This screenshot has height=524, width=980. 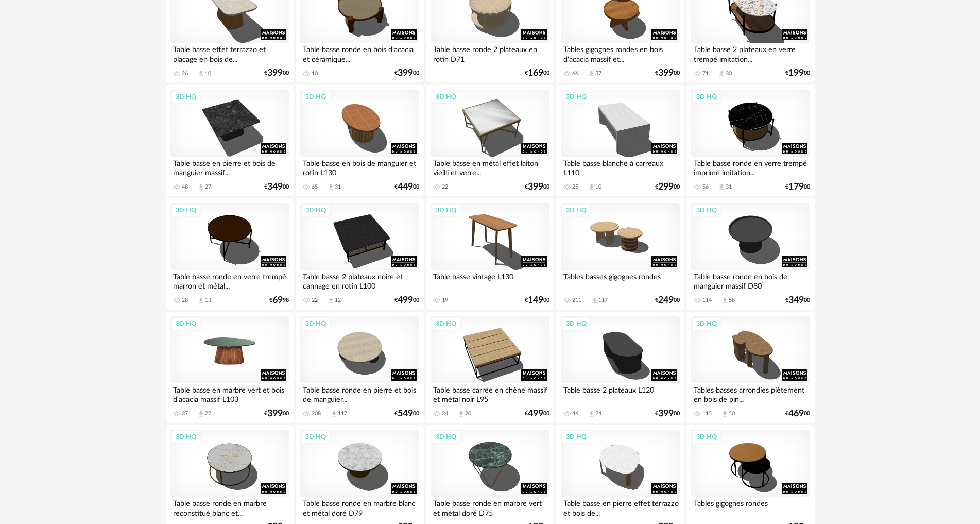 What do you see at coordinates (796, 413) in the screenshot?
I see `span: 469` at bounding box center [796, 413].